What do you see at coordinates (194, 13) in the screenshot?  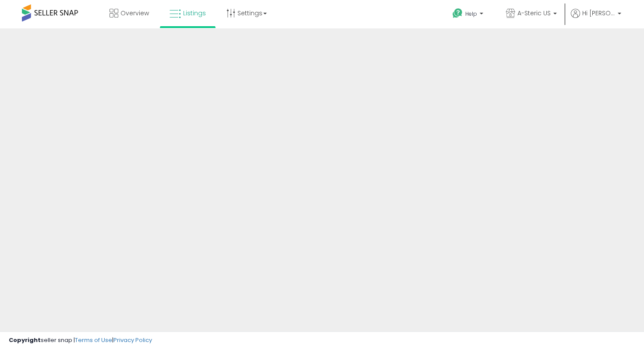 I see `span: Listings` at bounding box center [194, 13].